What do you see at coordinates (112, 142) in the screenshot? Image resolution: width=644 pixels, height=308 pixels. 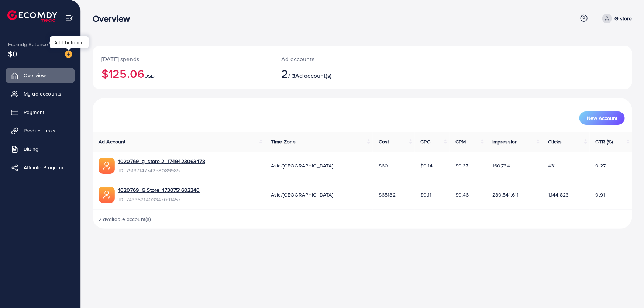 I see `span: Ad Account` at bounding box center [112, 142].